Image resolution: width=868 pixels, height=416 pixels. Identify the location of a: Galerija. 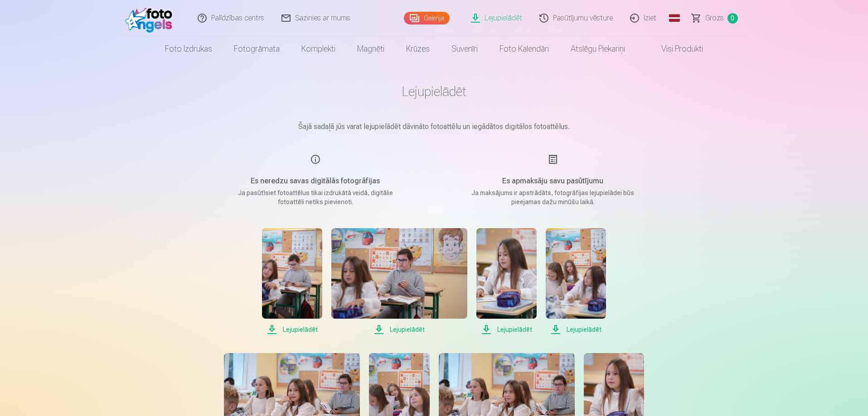
(427, 18).